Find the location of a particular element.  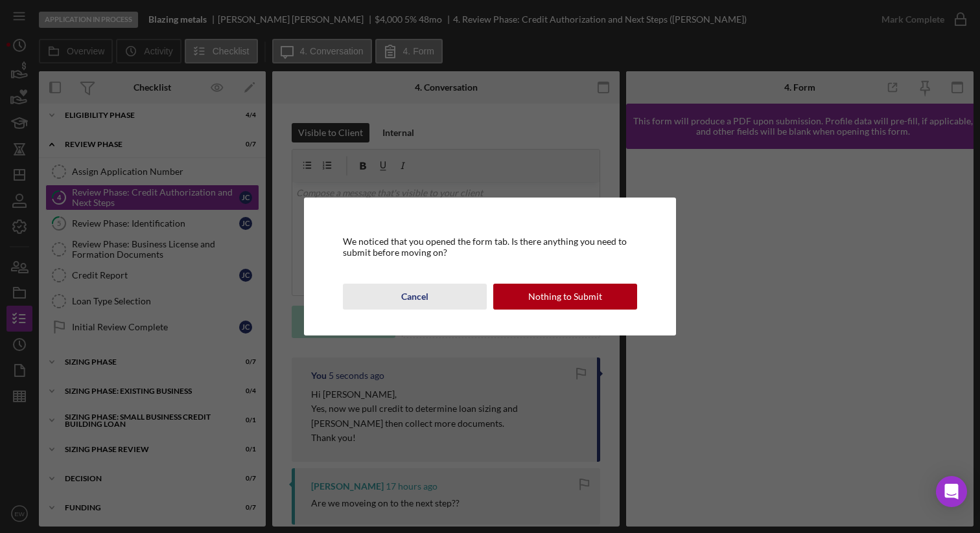

div: Nothing to Submit is located at coordinates (565, 296).